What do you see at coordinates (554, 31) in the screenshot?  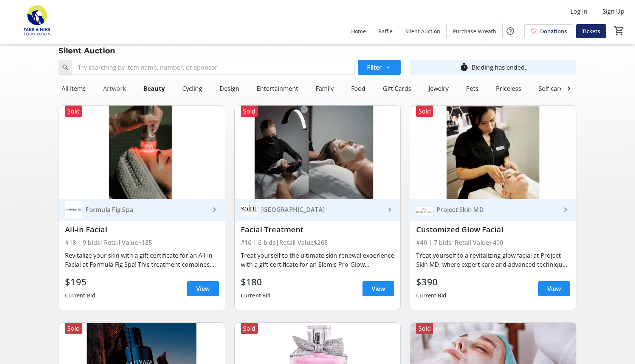 I see `span: Donations` at bounding box center [554, 31].